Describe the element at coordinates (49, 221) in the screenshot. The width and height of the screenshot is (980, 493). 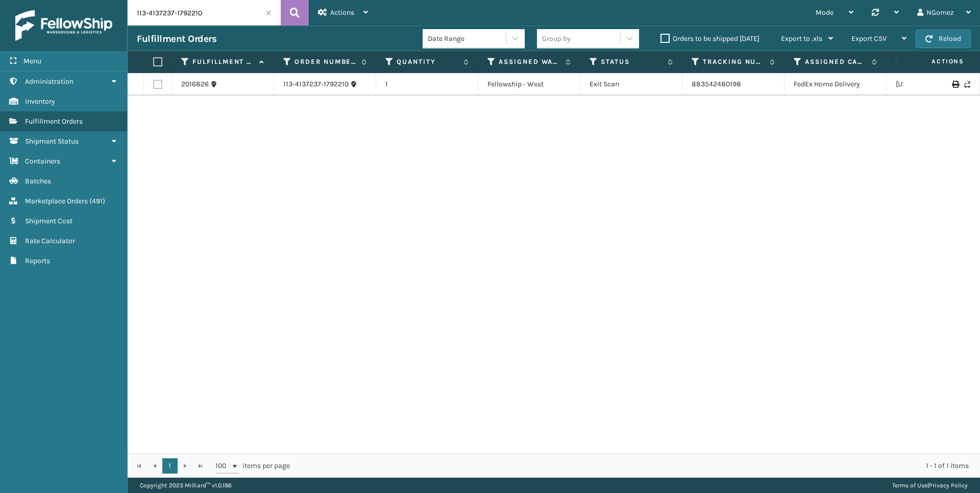
I see `span: Shipment Cost` at that location.